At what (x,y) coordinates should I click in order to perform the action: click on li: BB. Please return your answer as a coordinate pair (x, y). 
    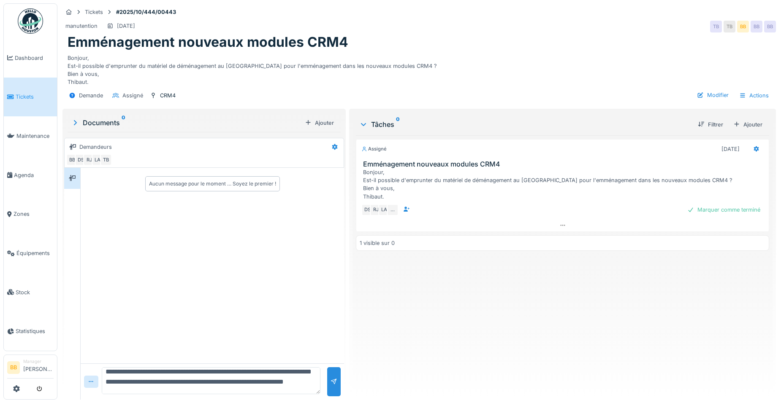
    Looking at the image, I should click on (14, 368).